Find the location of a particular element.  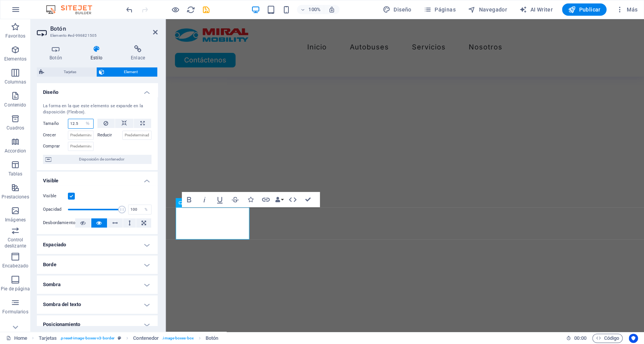

button: save is located at coordinates (206, 9).